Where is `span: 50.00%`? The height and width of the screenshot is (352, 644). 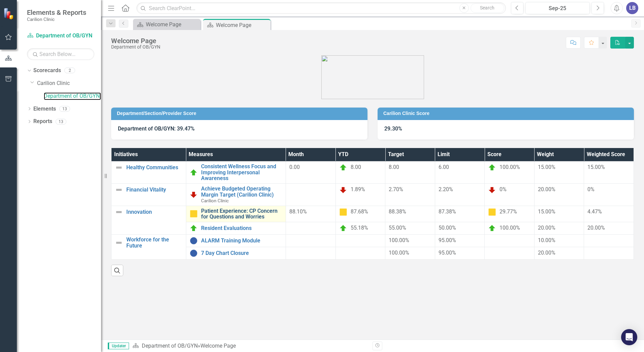 span: 50.00% is located at coordinates (447, 227).